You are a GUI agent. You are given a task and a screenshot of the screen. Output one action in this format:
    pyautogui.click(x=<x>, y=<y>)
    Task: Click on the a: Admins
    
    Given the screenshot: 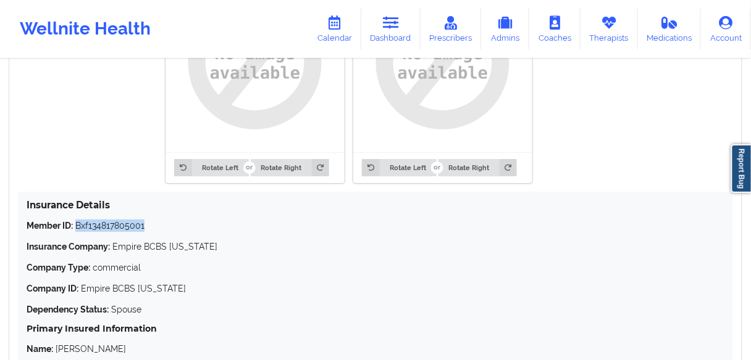 What is the action you would take?
    pyautogui.click(x=505, y=29)
    